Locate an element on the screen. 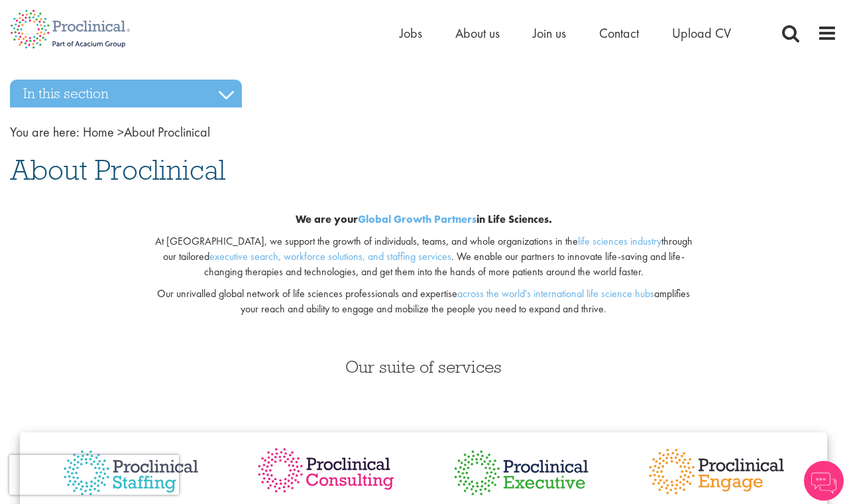 Image resolution: width=847 pixels, height=504 pixels. a: Global Growth Partners is located at coordinates (417, 219).